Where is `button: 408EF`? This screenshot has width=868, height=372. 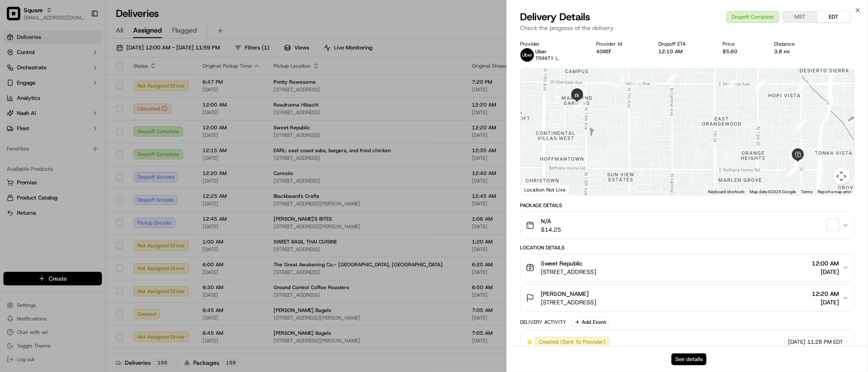
button: 408EF is located at coordinates (604, 52).